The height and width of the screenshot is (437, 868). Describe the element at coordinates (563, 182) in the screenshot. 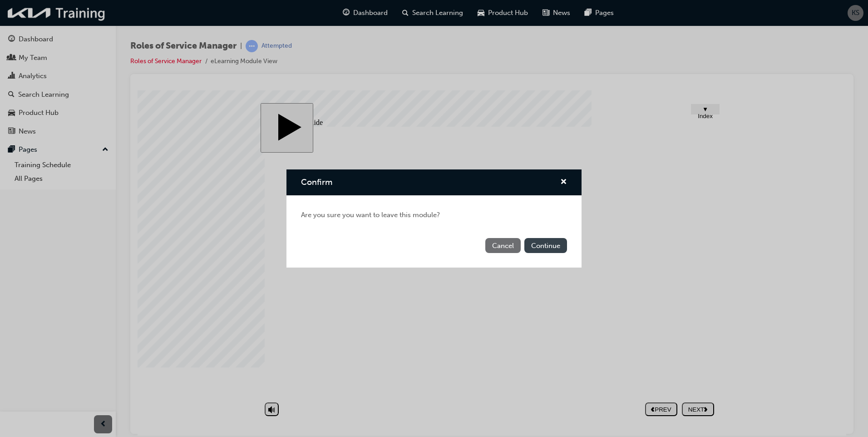

I see `span: cross-icon` at that location.